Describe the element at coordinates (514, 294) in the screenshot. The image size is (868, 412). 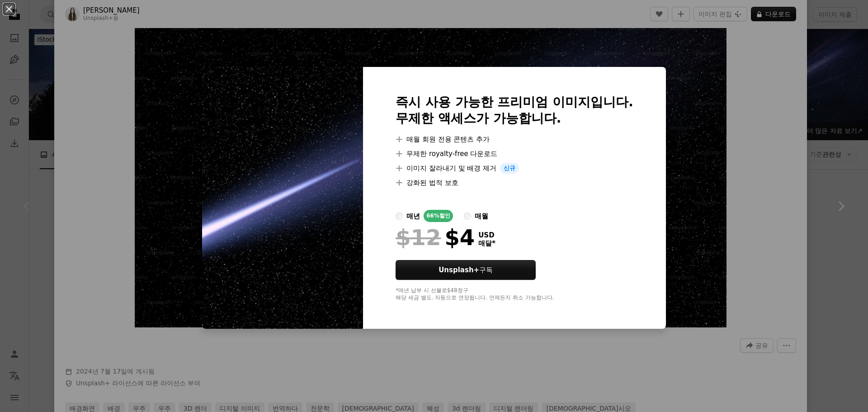
I see `div: *매년 납부 시 선불로 $48 청구 해당 세금 별도. 자동으로 연장됩니다. 언제든지 취소 가능합니다.` at that location.